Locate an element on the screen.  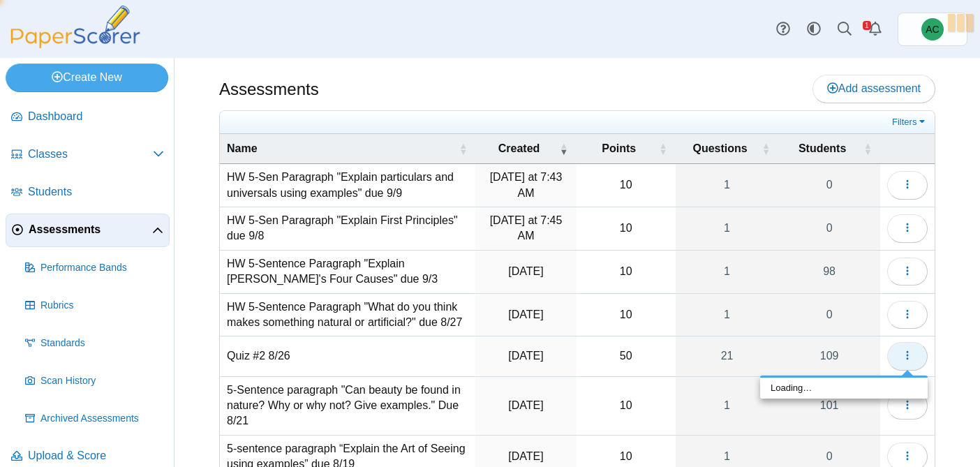
span: Add assessment is located at coordinates (874, 88).